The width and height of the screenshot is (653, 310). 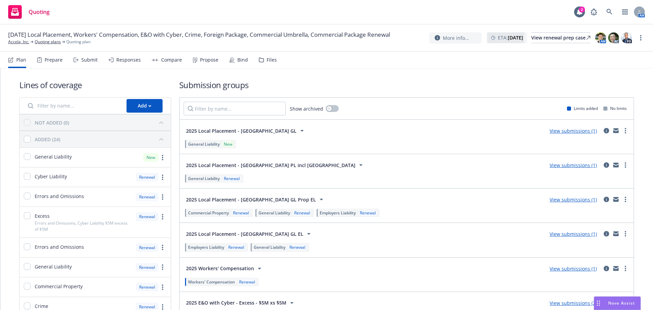 I want to click on span: 2025 Workers' Compensation, so click(x=220, y=268).